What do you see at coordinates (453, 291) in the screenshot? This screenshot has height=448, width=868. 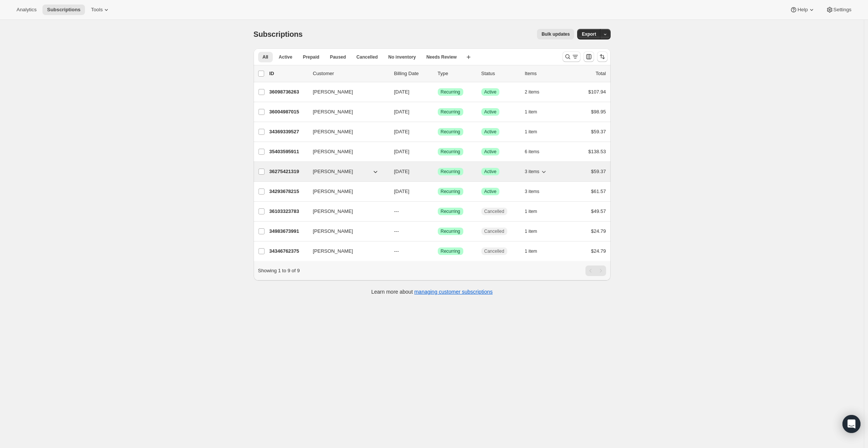 I see `a: managing customer subscriptions` at bounding box center [453, 291].